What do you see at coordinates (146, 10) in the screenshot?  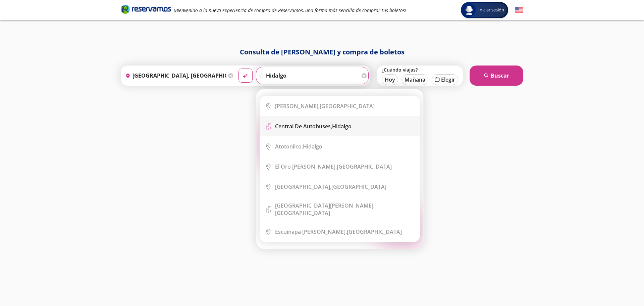 I see `a: Brand Logo` at bounding box center [146, 10].